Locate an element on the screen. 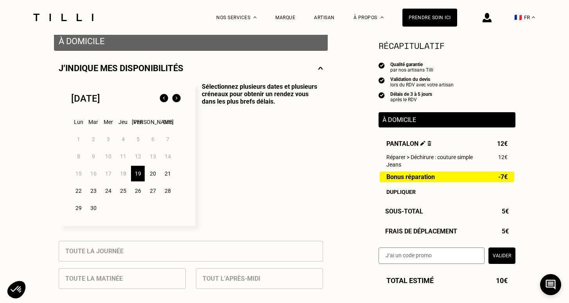 The width and height of the screenshot is (569, 303). p: Sélectionnez plusieurs dates et plusieurs créneaux pour obtenir un rendez vous dans les plus bref... is located at coordinates (259, 155).